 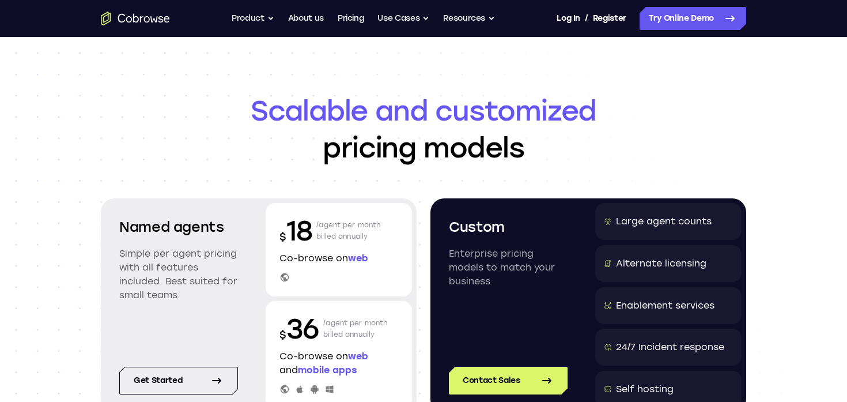 I want to click on div: Large agent counts, so click(x=664, y=221).